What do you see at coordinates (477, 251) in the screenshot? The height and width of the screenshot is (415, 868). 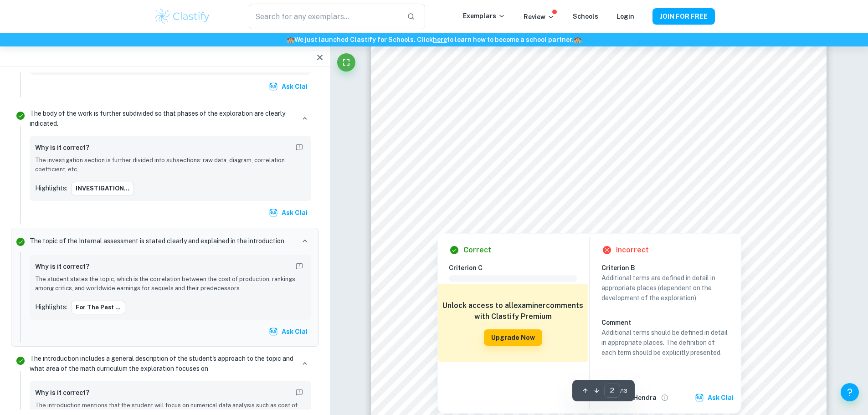 I see `h6: Correct` at bounding box center [477, 251].